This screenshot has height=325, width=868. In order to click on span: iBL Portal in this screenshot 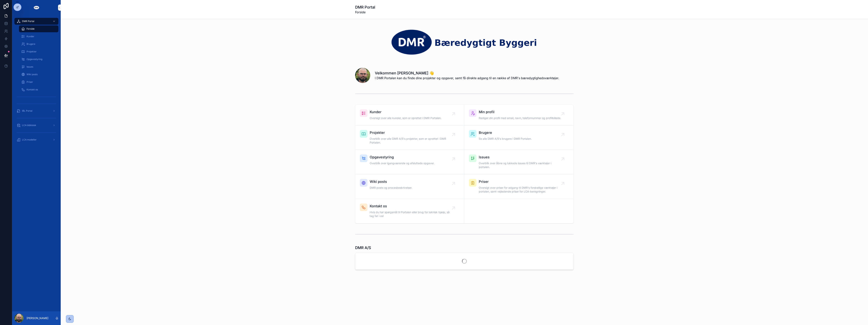, I will do `click(27, 111)`.